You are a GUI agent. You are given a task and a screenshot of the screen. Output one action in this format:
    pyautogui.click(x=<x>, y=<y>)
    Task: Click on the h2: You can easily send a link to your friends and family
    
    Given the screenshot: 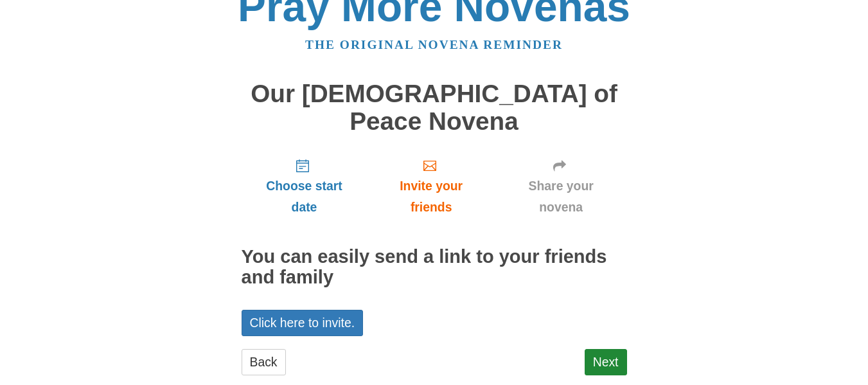 What is the action you would take?
    pyautogui.click(x=435, y=267)
    